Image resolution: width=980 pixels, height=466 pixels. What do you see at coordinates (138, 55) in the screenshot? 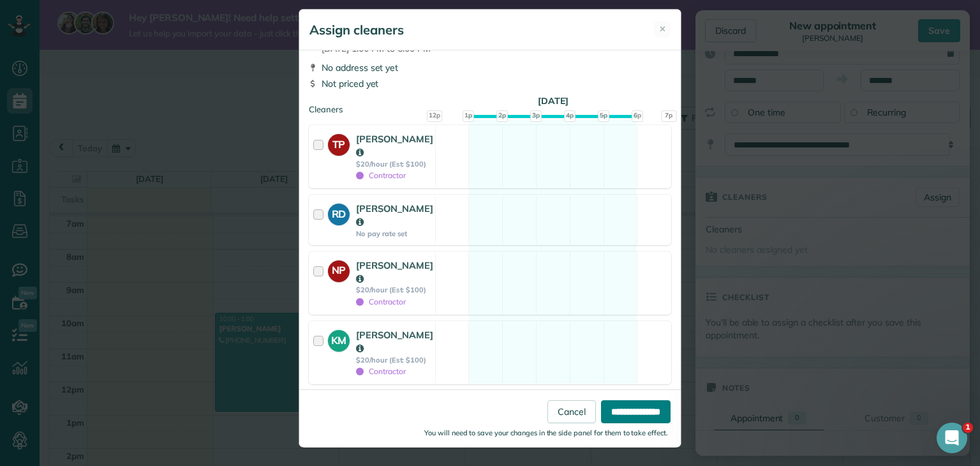
I see `p: Message from Amar, sent 2h ago` at bounding box center [138, 55].